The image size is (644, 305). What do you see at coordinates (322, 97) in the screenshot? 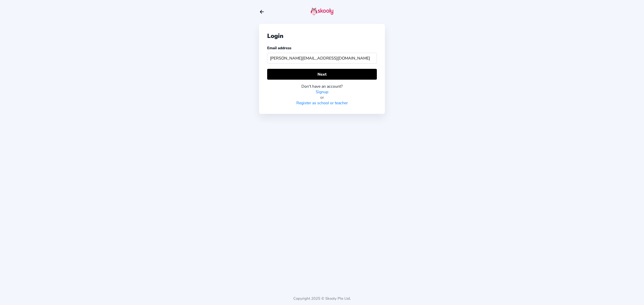
I see `div: or` at bounding box center [322, 97].